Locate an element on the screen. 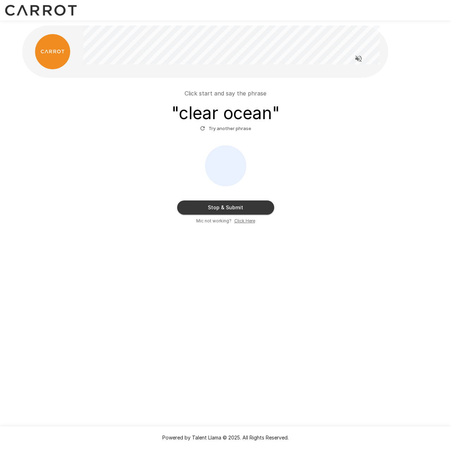 The image size is (451, 449). span: Mic not working? is located at coordinates (214, 221).